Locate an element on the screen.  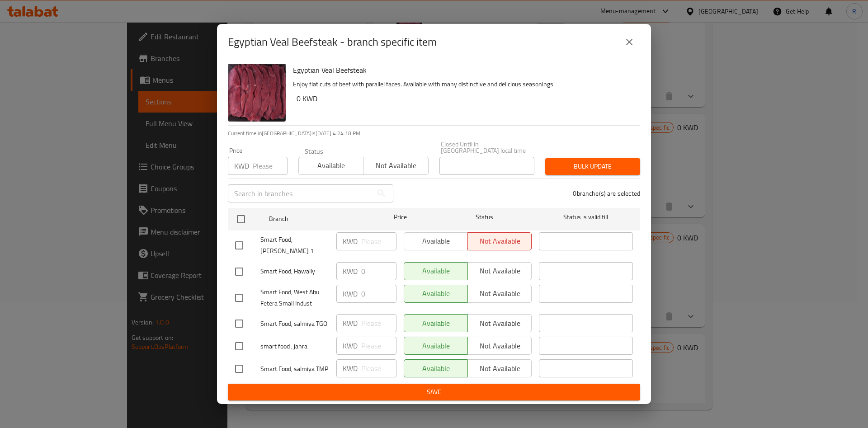
h6: 0 KWD is located at coordinates (465, 99).